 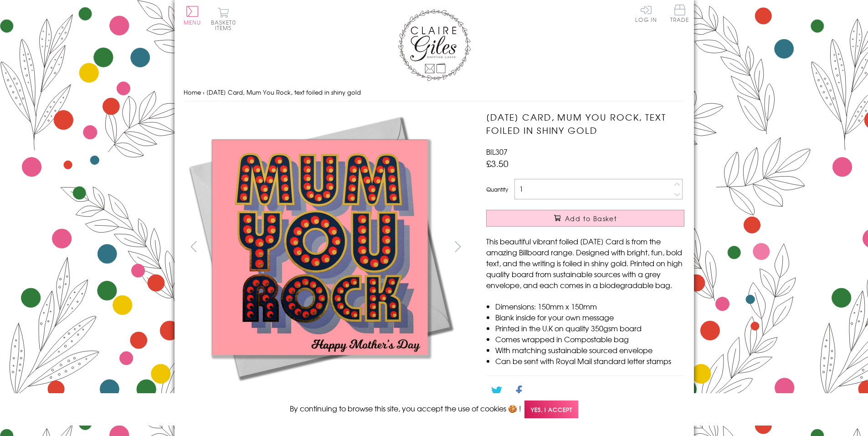 I want to click on a: Trade, so click(x=680, y=14).